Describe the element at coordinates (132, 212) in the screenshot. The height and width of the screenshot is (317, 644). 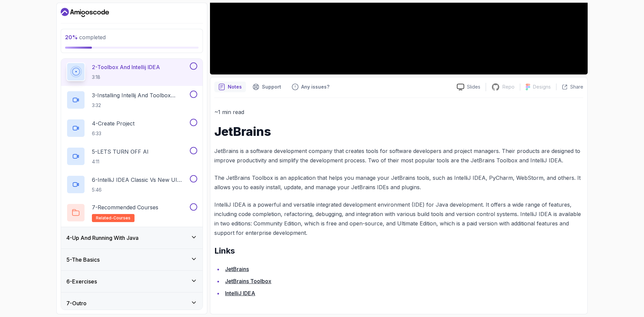
I see `button: 7-Recommended Coursesrelated-courses` at that location.